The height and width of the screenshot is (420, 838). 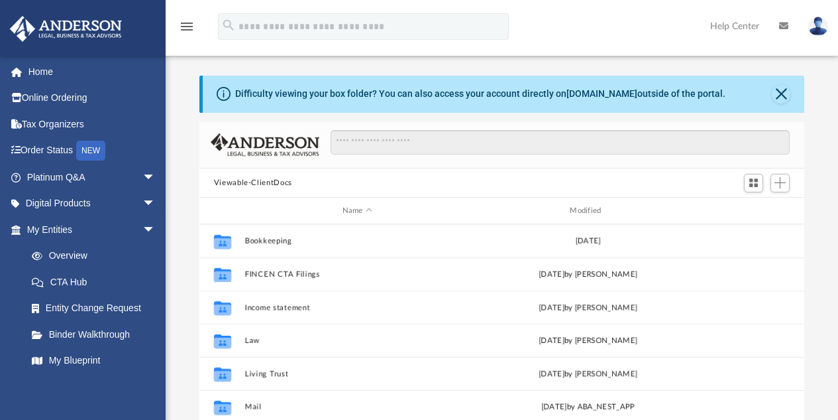 What do you see at coordinates (818, 26) in the screenshot?
I see `img: User Pic` at bounding box center [818, 26].